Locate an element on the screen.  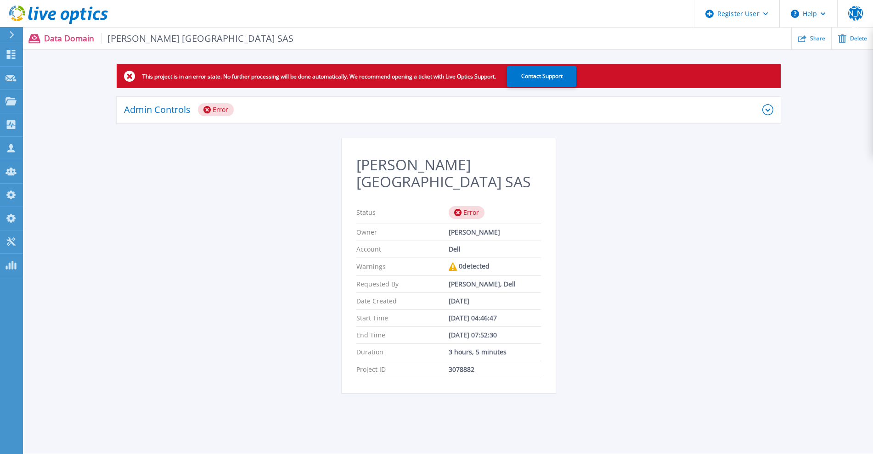
p: Data Domain is located at coordinates (169, 38).